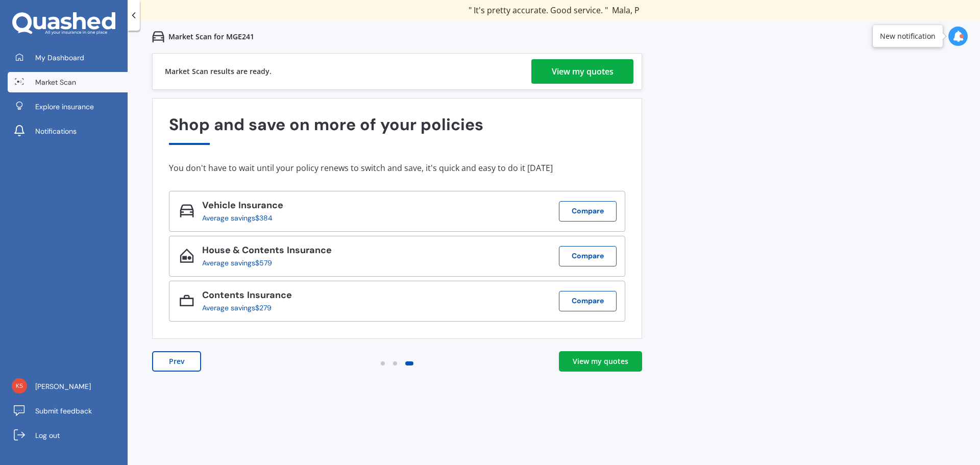 This screenshot has height=465, width=980. Describe the element at coordinates (186, 301) in the screenshot. I see `img: Contents_icon` at that location.